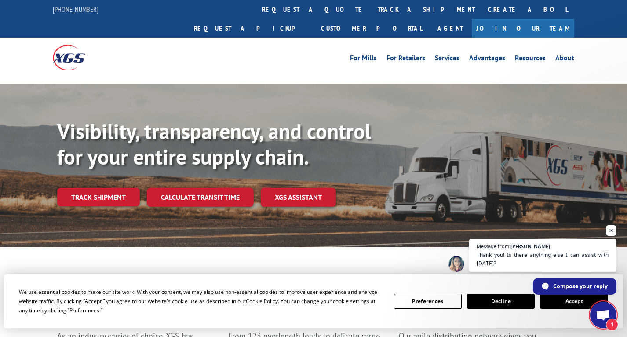  What do you see at coordinates (450, 28) in the screenshot?
I see `a: Agent` at bounding box center [450, 28].